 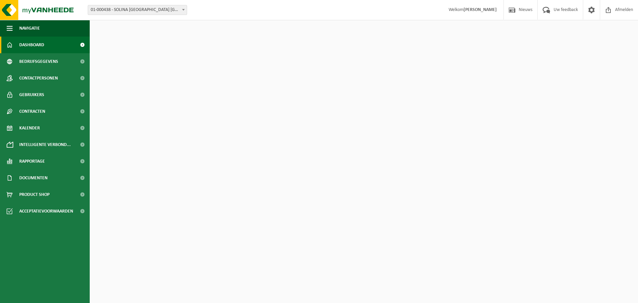 I want to click on span: Contracten, so click(x=32, y=111).